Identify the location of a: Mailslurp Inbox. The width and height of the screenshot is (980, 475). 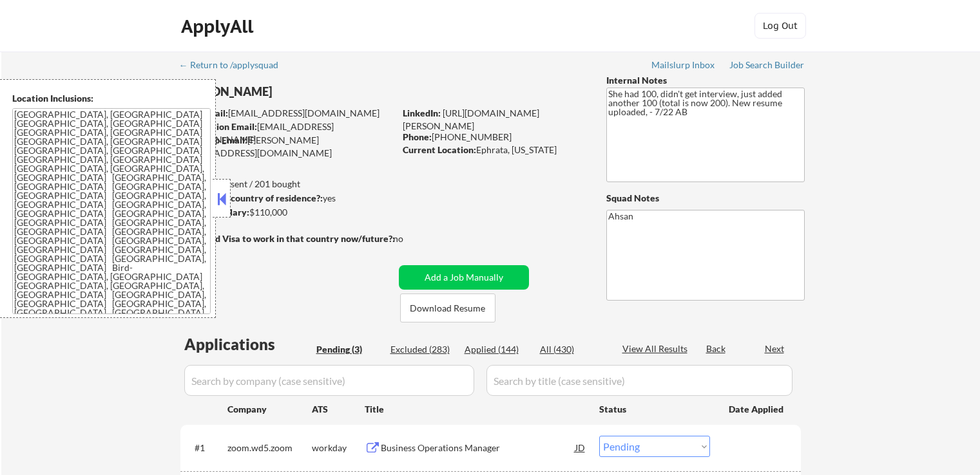
(683, 66).